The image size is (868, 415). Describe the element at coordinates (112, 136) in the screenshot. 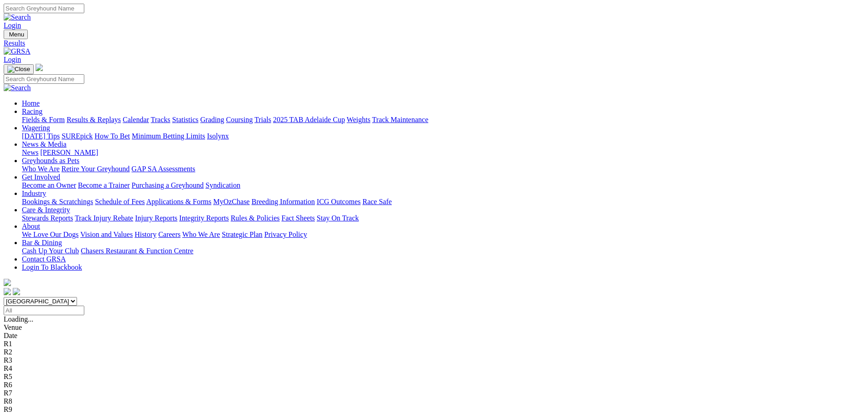

I see `a: How To Bet` at that location.